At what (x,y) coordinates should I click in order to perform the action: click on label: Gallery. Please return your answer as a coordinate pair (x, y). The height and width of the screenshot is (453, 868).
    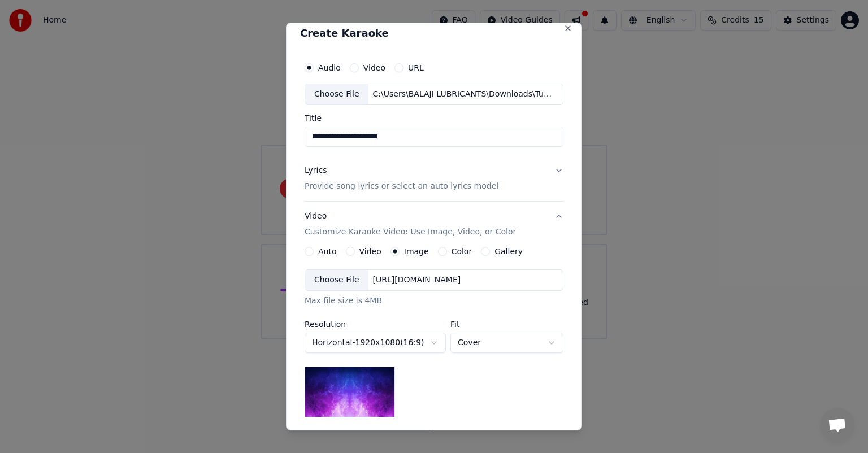
    Looking at the image, I should click on (509, 252).